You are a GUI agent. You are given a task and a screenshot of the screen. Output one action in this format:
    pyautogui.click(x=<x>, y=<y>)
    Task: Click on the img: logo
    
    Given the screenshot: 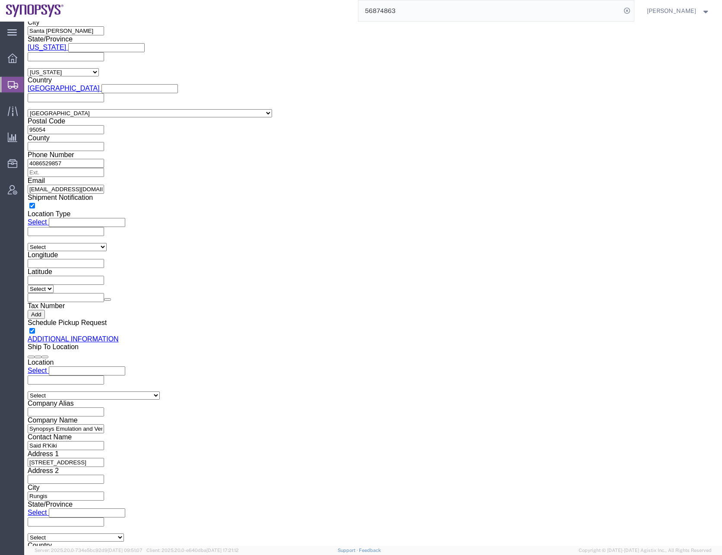 What is the action you would take?
    pyautogui.click(x=35, y=11)
    